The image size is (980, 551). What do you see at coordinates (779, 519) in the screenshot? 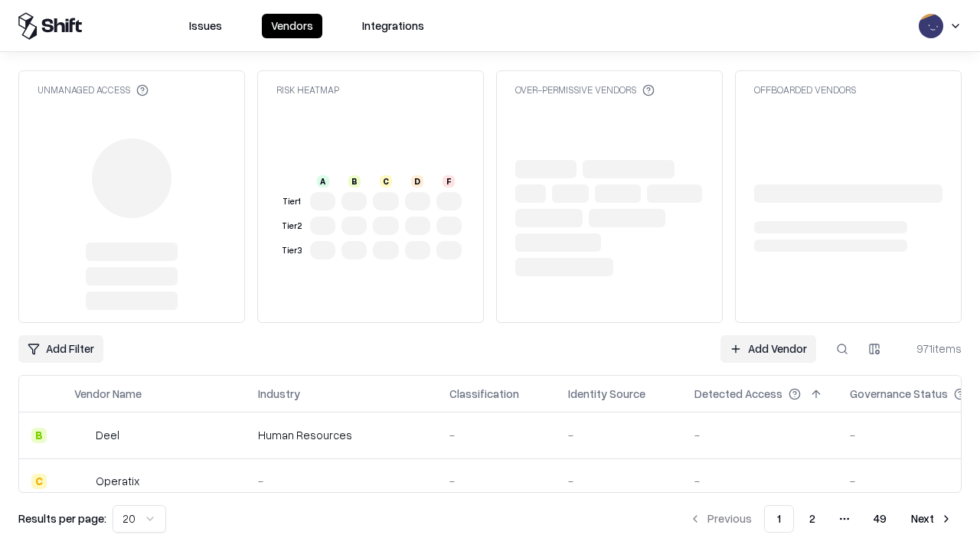
I see `button: 1` at bounding box center [779, 519].